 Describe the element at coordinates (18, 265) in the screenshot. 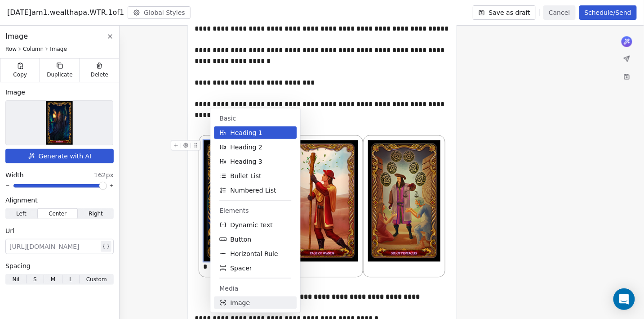

I see `span: Spacing` at that location.